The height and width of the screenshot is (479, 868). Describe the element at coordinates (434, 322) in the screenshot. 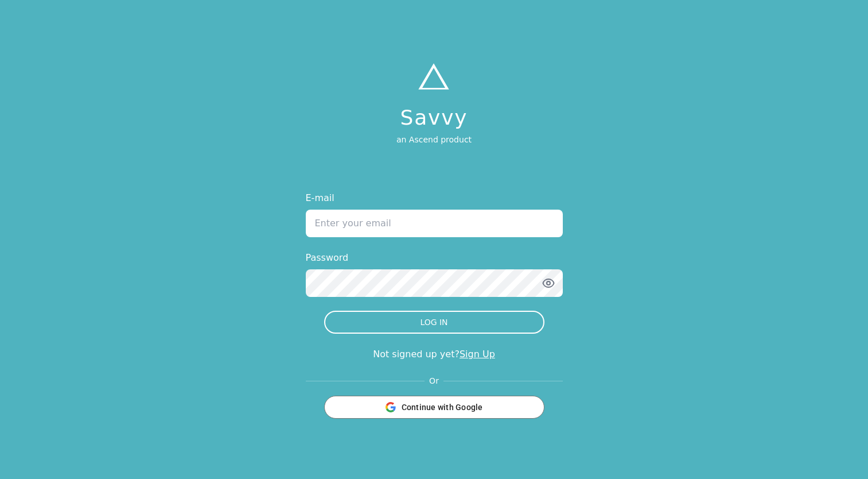

I see `button: LOG IN` at that location.